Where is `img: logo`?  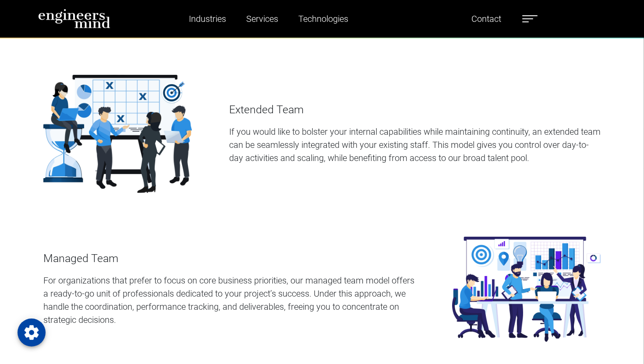 img: logo is located at coordinates (74, 18).